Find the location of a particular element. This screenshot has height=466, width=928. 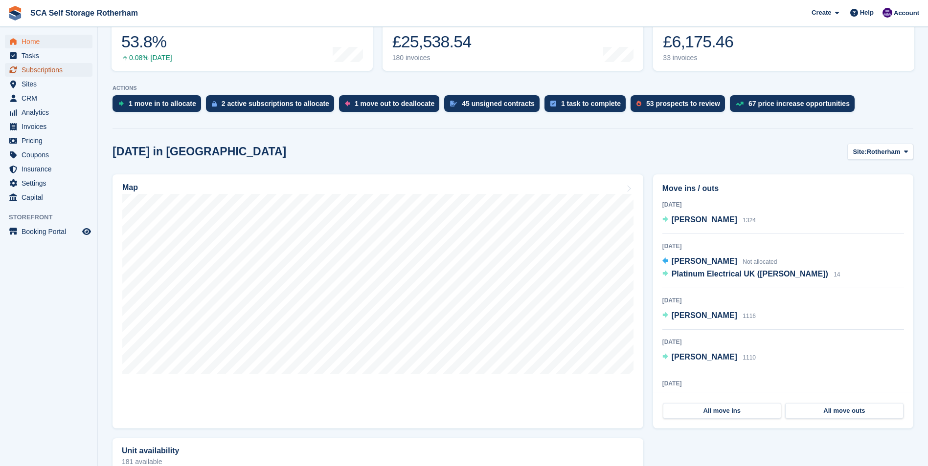

div: 53.8% is located at coordinates (147, 42).